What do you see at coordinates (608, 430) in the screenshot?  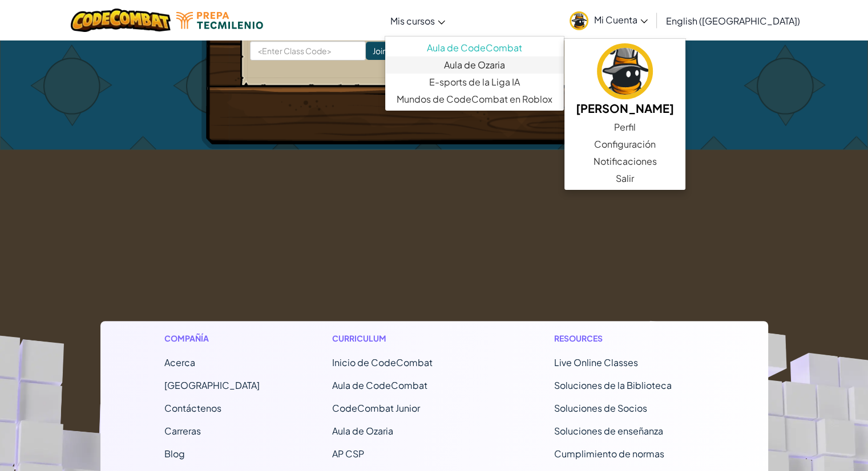 I see `a: Soluciones de enseñanza` at bounding box center [608, 430].